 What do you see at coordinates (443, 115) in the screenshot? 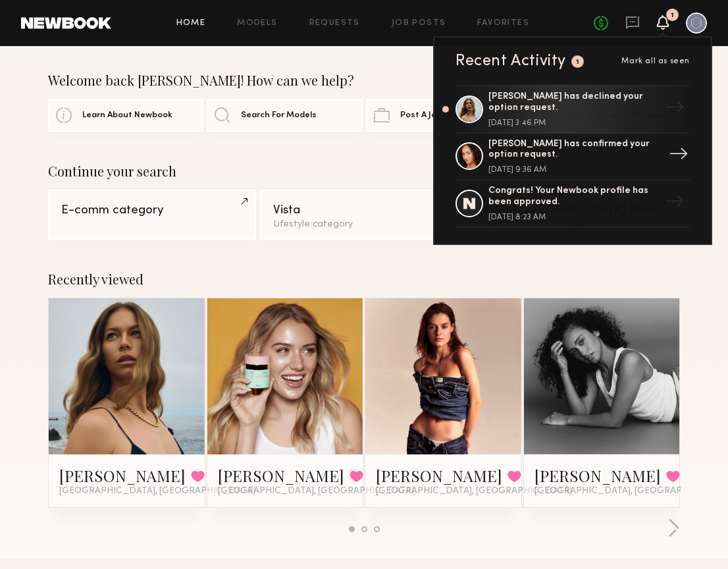
I see `span: Post A Job or Casting` at bounding box center [443, 115].